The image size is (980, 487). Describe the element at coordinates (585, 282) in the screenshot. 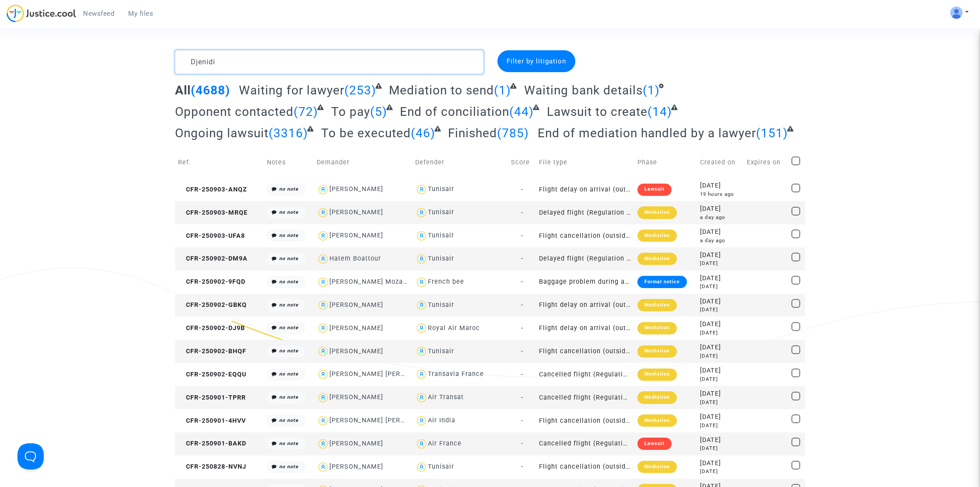

I see `td: Baggage problem during a flight` at that location.